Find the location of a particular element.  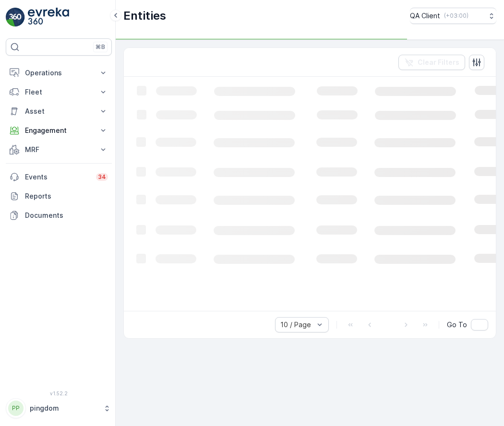

p: Reports is located at coordinates (66, 196).